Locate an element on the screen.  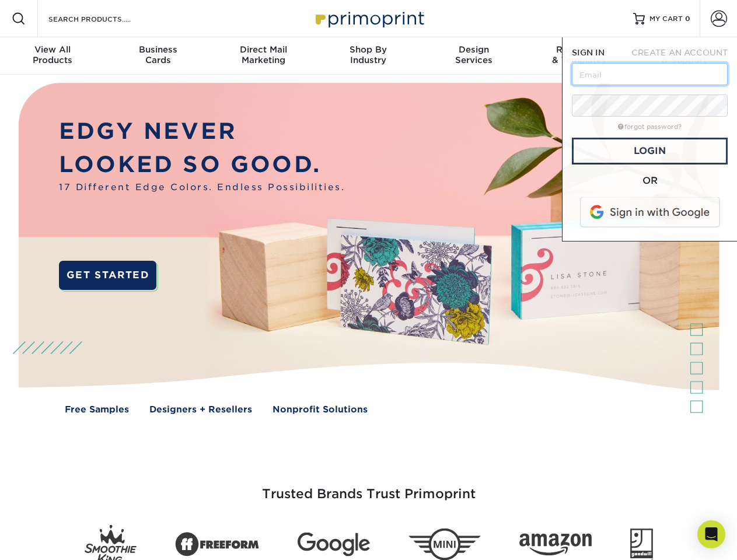
span: Shop By is located at coordinates (368, 50).